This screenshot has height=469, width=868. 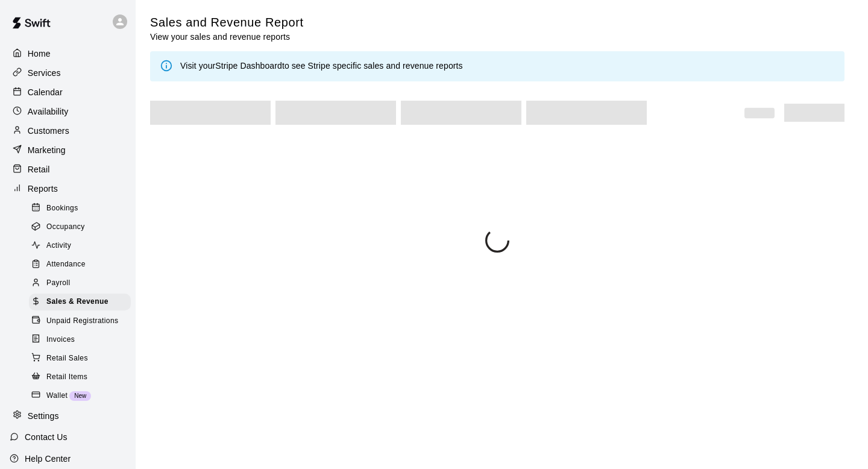 What do you see at coordinates (68, 150) in the screenshot?
I see `a: Marketing` at bounding box center [68, 150].